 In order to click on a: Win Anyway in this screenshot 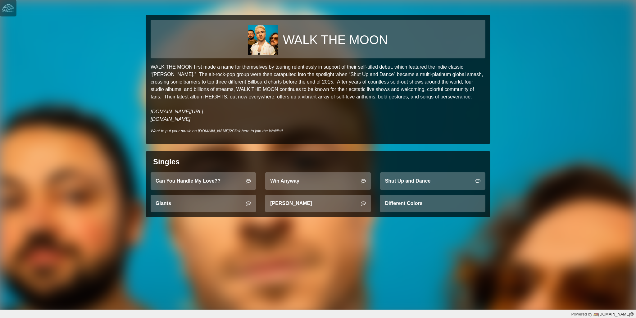, I will do `click(318, 181)`.